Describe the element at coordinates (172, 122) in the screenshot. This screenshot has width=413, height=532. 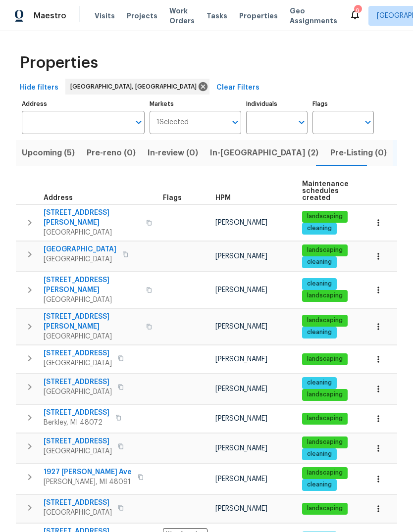
I see `span: 1 Selected` at that location.